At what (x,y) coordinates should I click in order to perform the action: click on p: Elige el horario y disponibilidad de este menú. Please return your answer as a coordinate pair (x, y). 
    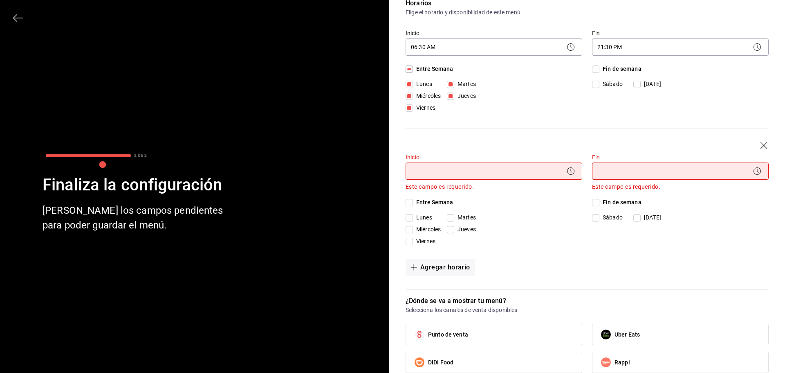
    Looking at the image, I should click on (587, 12).